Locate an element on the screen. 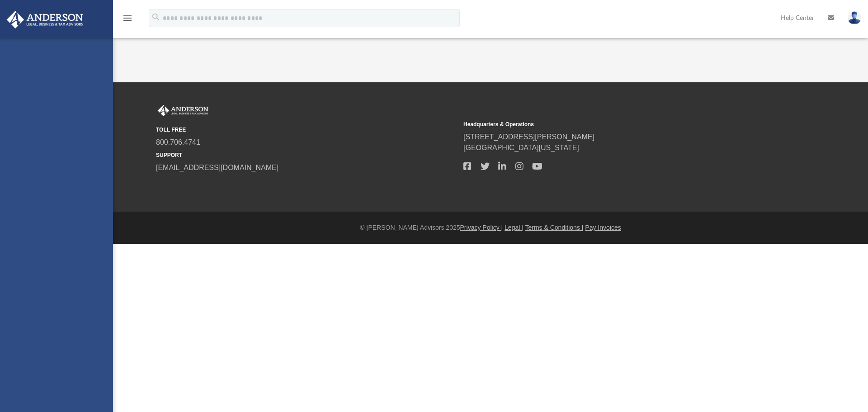  a: Pay Invoices is located at coordinates (602, 227).